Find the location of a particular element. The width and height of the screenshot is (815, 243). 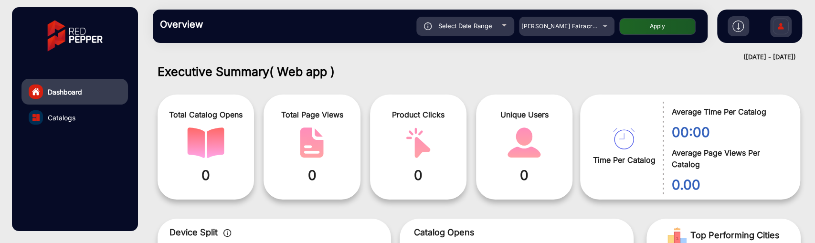

span: Total Page Views is located at coordinates (312, 115).